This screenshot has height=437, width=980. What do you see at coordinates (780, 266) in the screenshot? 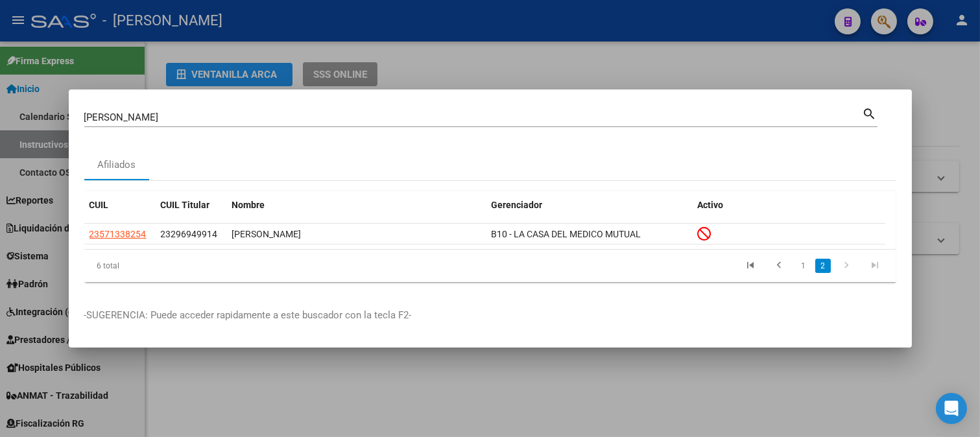
I see `a: go to previous page` at bounding box center [780, 266].